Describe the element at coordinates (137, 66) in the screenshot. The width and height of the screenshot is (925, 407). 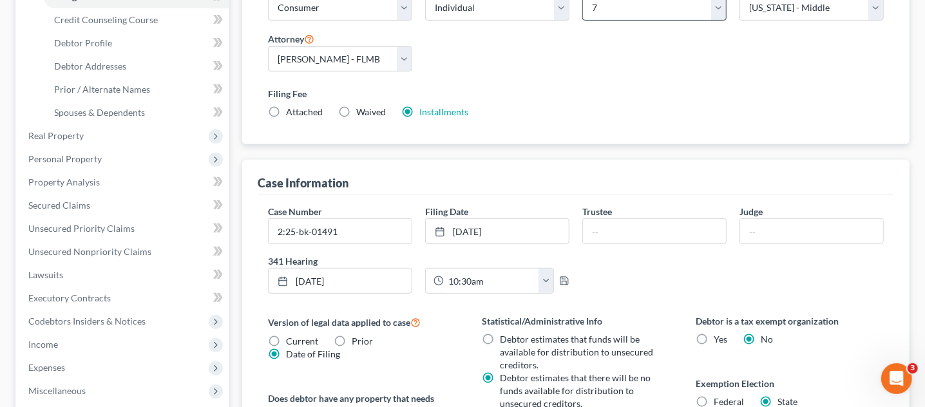
I see `a: Debtor Addresses` at that location.